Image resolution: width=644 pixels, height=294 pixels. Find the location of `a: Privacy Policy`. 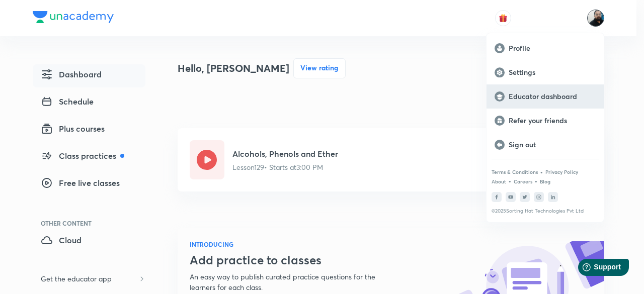

a: Privacy Policy is located at coordinates (561, 172).